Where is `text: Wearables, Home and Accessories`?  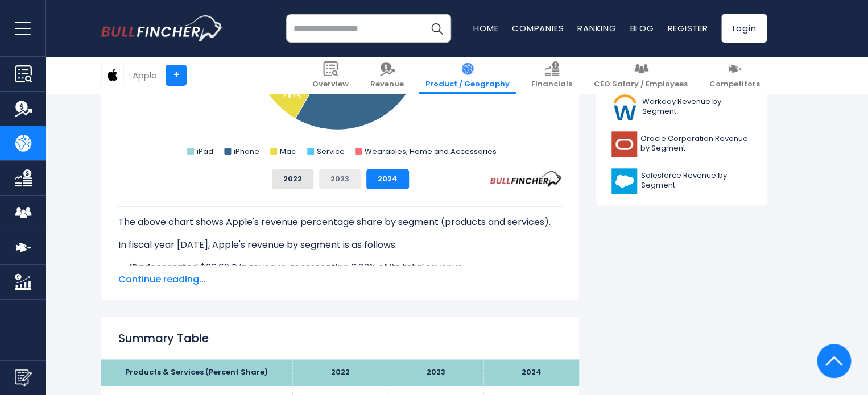 text: Wearables, Home and Accessories is located at coordinates (430, 151).